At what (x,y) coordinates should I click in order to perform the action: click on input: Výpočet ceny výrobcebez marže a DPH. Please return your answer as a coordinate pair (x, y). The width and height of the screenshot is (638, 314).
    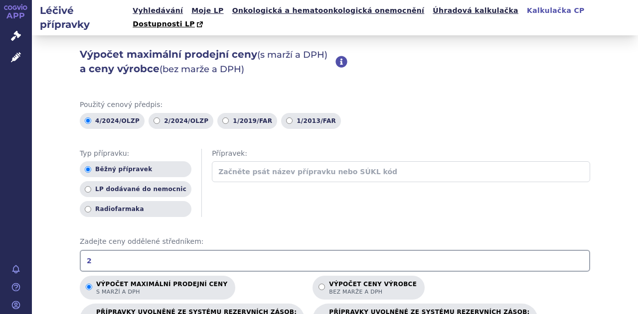
    Looking at the image, I should click on (321, 287).